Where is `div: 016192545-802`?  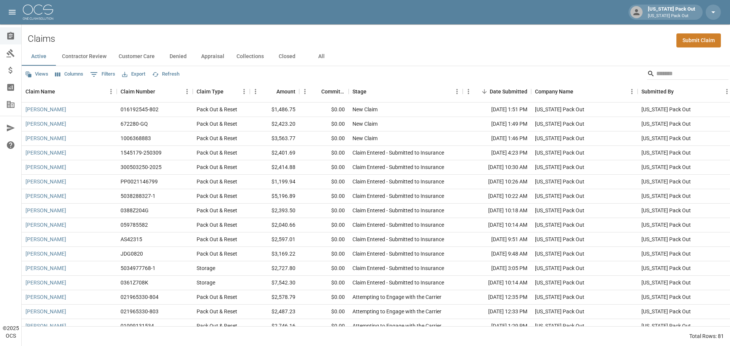
div: 016192545-802 is located at coordinates (140, 109).